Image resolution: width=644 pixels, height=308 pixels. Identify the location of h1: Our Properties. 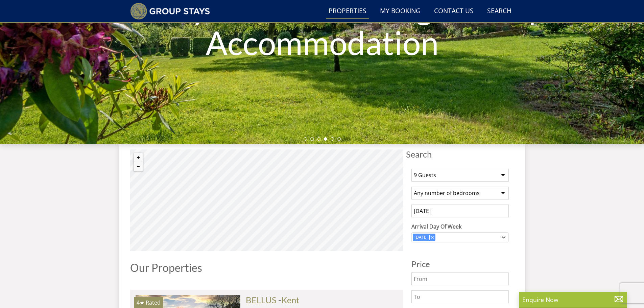
(267, 267).